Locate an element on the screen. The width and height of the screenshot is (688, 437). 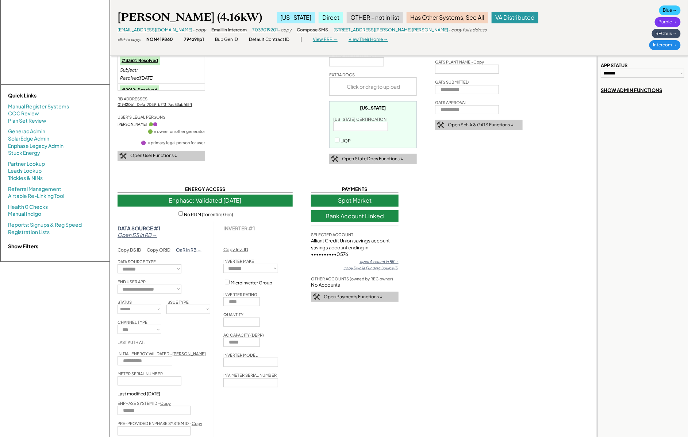
div: NON419860 is located at coordinates (160, 39).